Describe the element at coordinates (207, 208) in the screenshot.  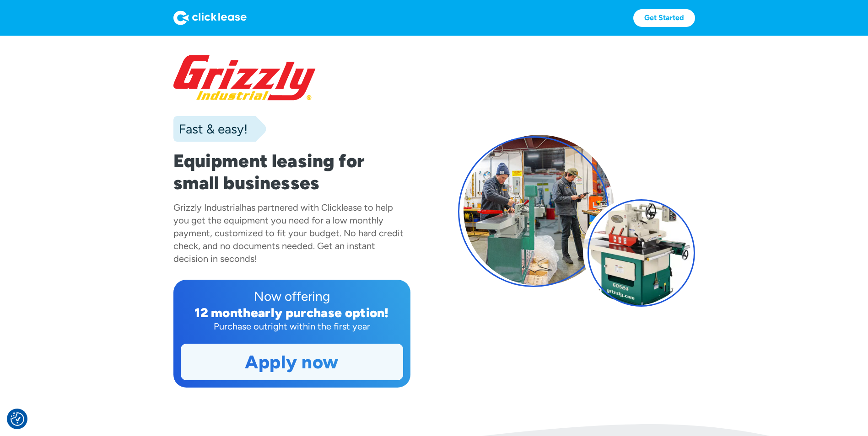
I see `div: Grizzly Industrial` at that location.